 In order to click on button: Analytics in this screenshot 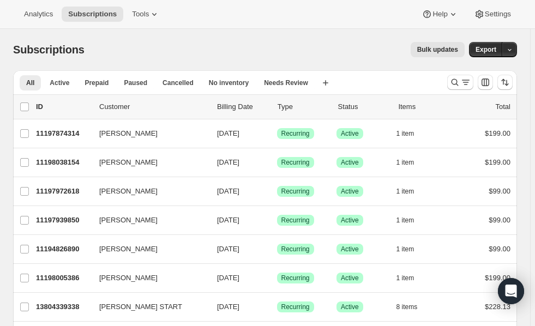, I will do `click(38, 14)`.